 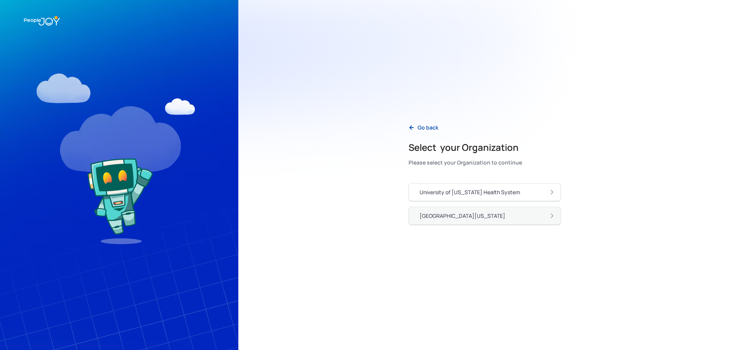 What do you see at coordinates (465, 163) in the screenshot?
I see `div: Please select your Organization to continue` at bounding box center [465, 163].